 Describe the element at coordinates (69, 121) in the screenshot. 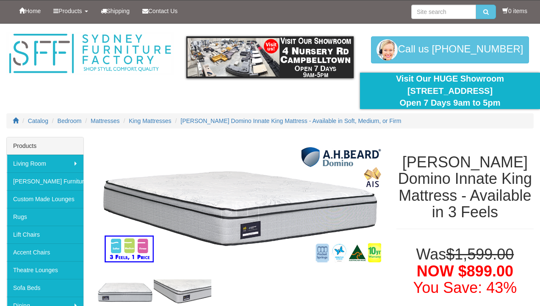

I see `span: Bedroom` at that location.